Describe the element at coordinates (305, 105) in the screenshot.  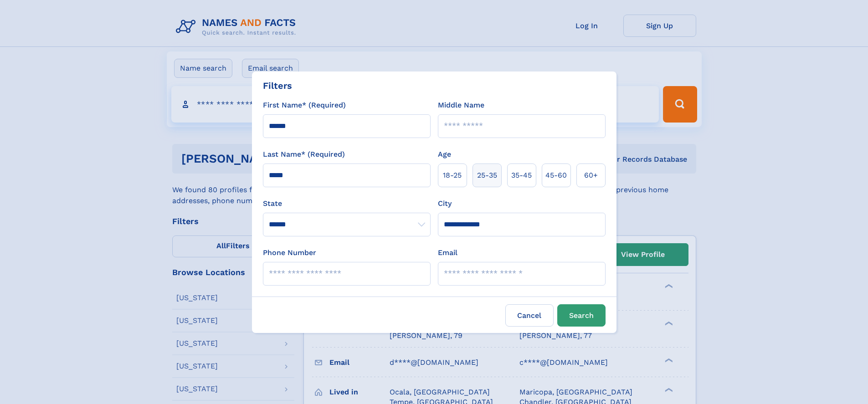
I see `label: First Name* (Required)` at that location.